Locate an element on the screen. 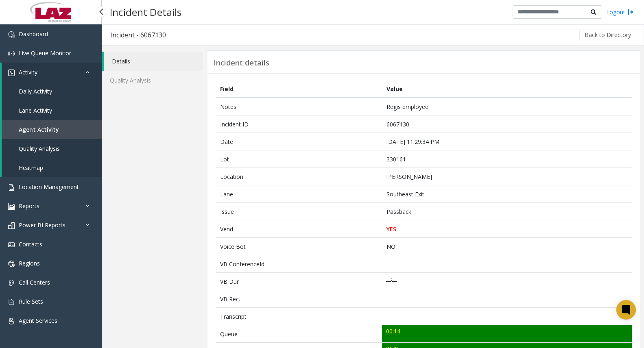 The width and height of the screenshot is (644, 348). span: Lane Activity is located at coordinates (35, 110).